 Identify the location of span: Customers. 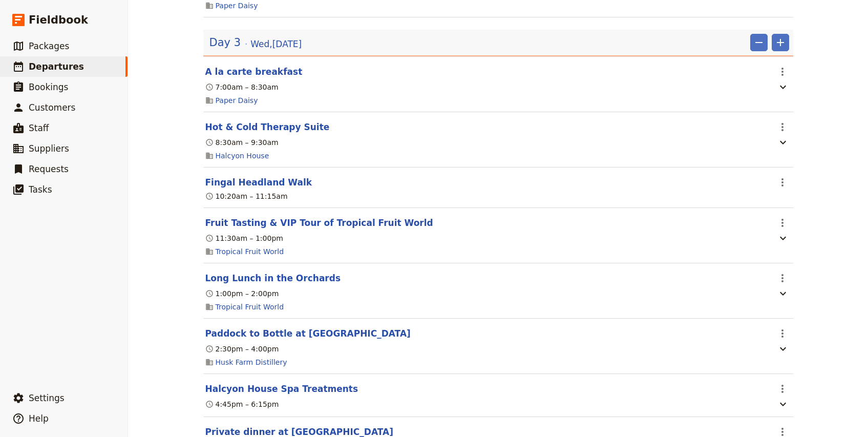
(52, 108).